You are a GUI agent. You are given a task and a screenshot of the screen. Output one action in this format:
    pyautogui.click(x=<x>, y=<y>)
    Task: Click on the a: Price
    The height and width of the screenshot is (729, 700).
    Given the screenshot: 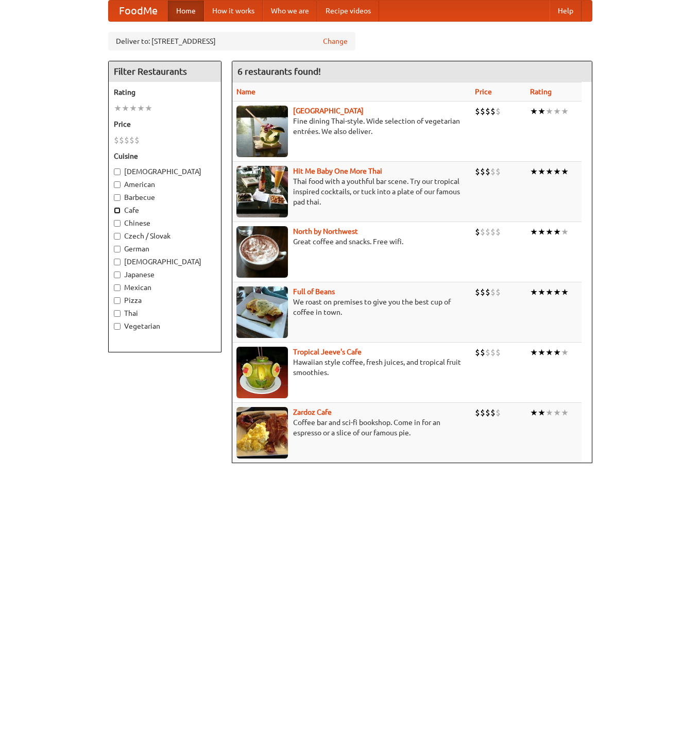 What is the action you would take?
    pyautogui.click(x=483, y=92)
    